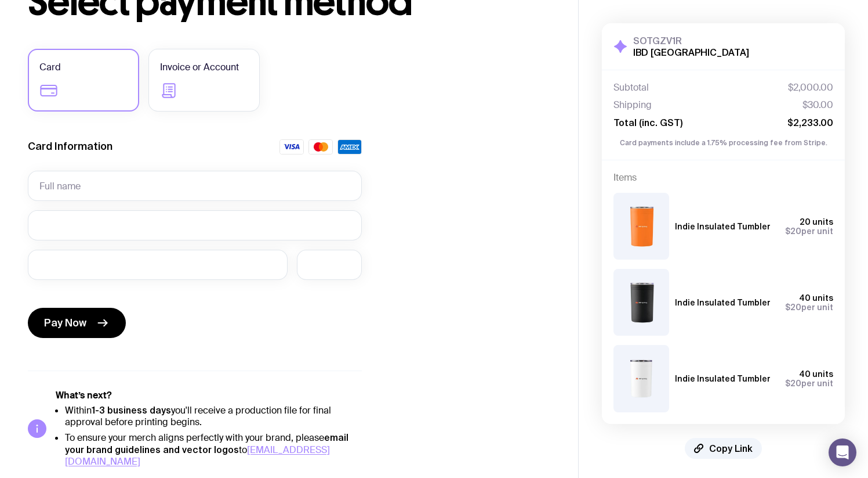 The height and width of the screenshot is (478, 868). I want to click on span: $2,000.00, so click(811, 88).